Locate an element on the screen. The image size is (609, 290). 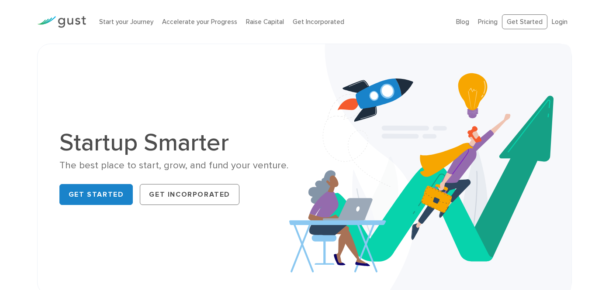
a: Pricing is located at coordinates (487, 22).